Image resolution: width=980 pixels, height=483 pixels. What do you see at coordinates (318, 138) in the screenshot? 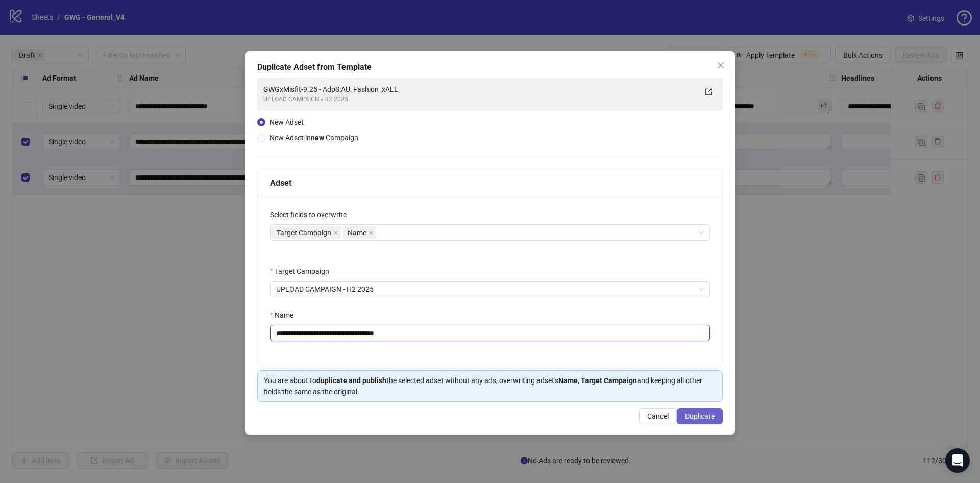
I see `strong: new` at bounding box center [318, 138].